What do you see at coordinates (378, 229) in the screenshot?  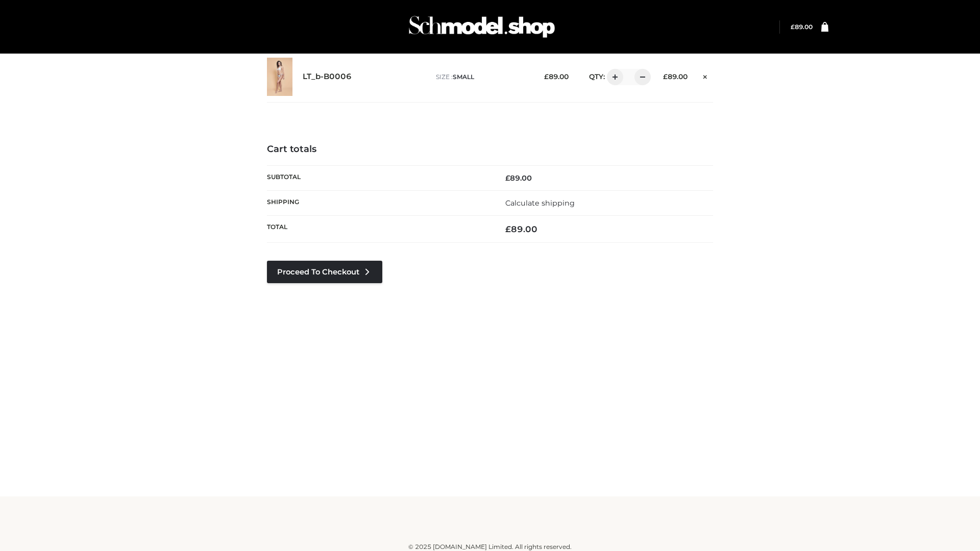 I see `th: Total` at bounding box center [378, 229].